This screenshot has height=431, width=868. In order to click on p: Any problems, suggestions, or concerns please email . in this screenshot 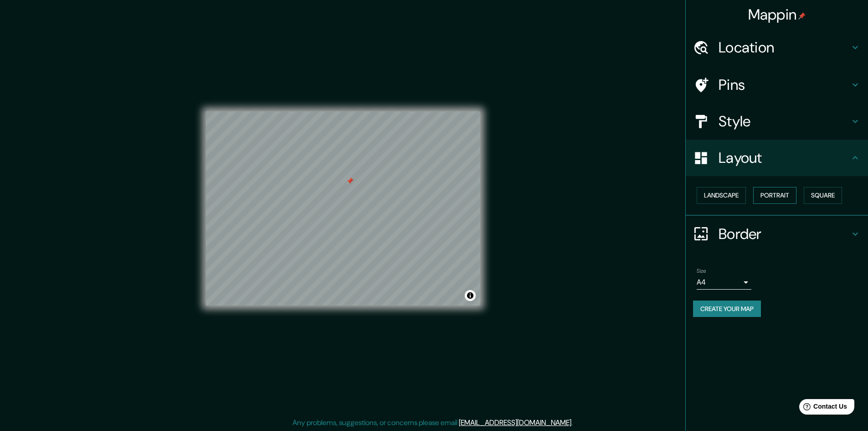, I will do `click(432, 423)`.